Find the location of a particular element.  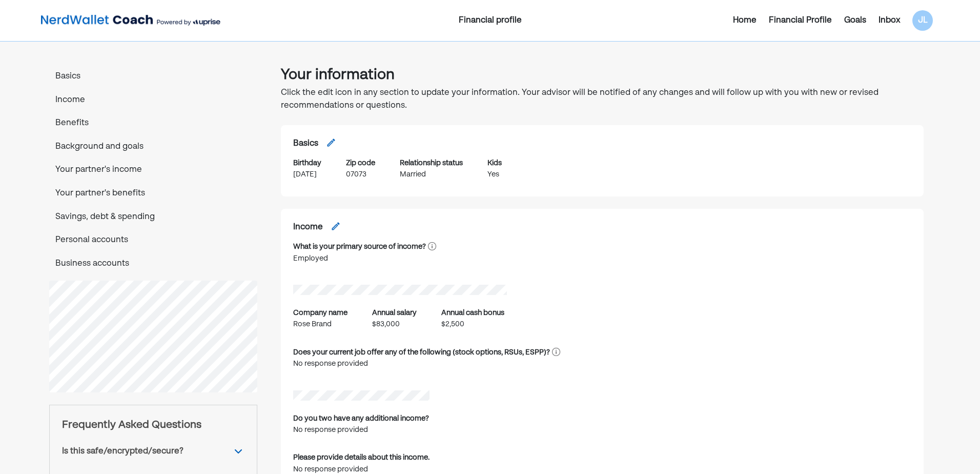

div: Married is located at coordinates (431, 175).